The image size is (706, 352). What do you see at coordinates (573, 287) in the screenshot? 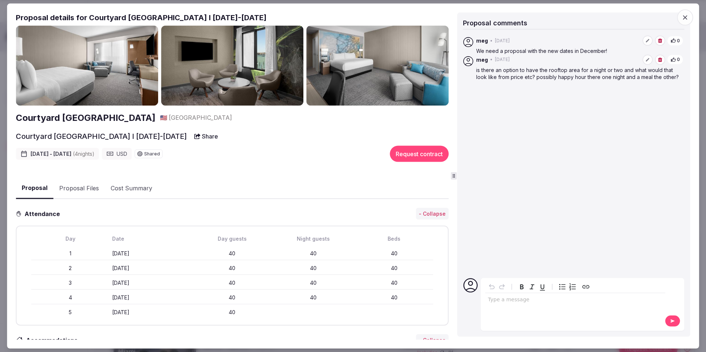
I see `button: Numbered list` at bounding box center [573, 287].